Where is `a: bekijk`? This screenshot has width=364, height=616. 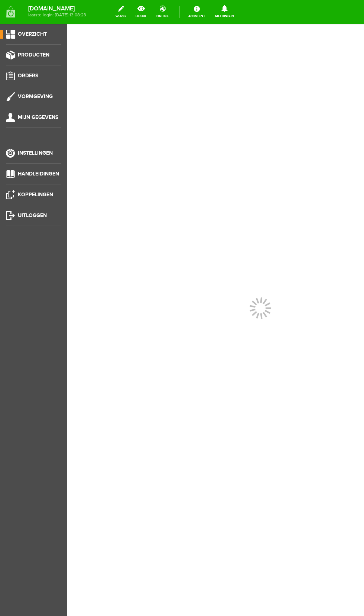
a: bekijk is located at coordinates (141, 12).